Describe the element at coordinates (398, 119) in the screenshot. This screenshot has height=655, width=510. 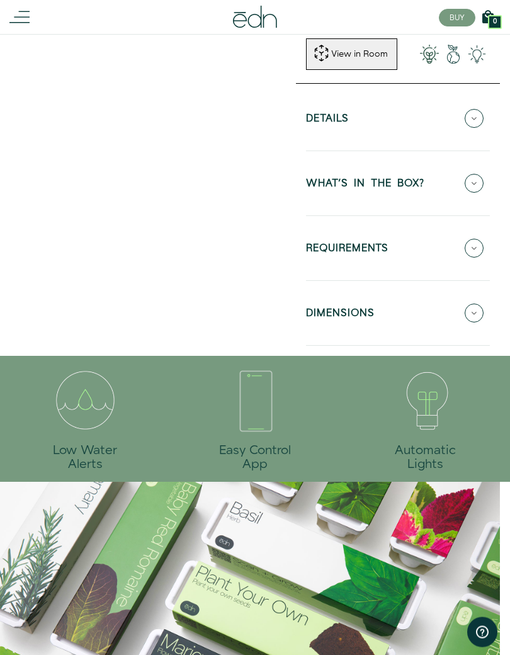
I see `button: Details` at that location.